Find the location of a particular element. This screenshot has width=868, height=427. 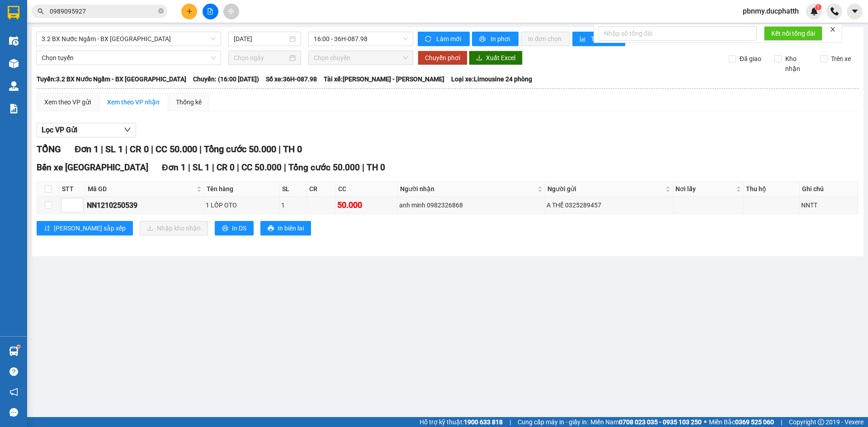

th: STT is located at coordinates (72, 189).